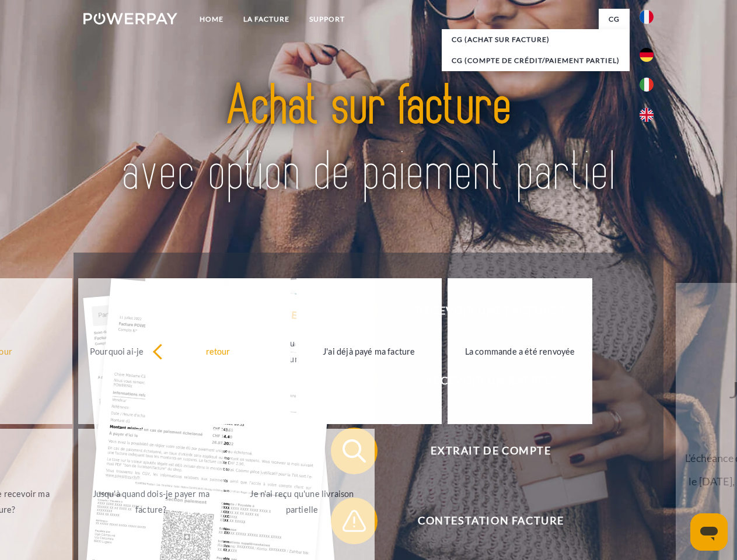 The height and width of the screenshot is (560, 737). What do you see at coordinates (483, 521) in the screenshot?
I see `button: Contestation Facture` at bounding box center [483, 521].